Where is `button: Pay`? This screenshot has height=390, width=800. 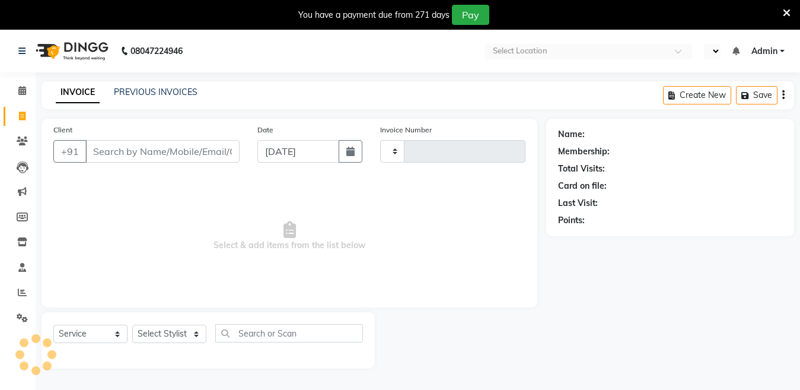 button: Pay is located at coordinates (470, 15).